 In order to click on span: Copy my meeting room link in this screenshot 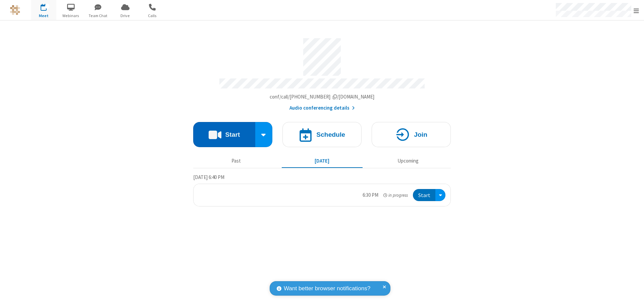, I will do `click(322, 96)`.